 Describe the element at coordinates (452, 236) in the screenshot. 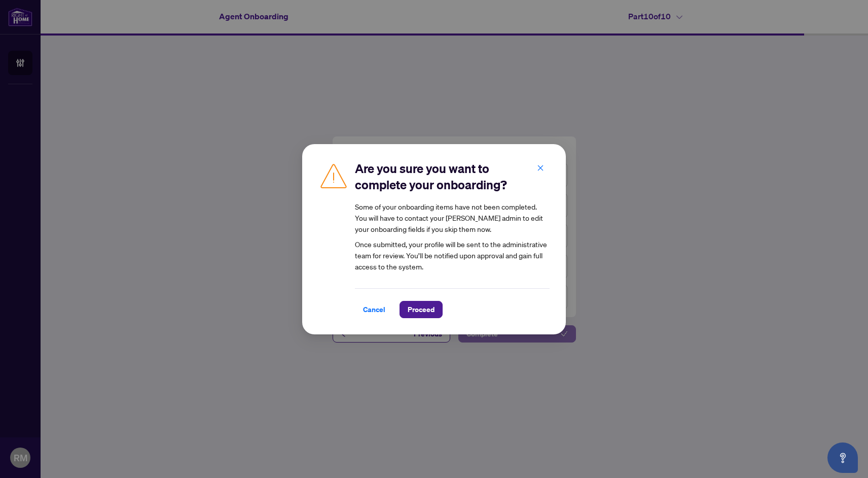

I see `article: Once submitted, your profile will be sent to the administrative team for review. You’ll be notifi...` at that location.